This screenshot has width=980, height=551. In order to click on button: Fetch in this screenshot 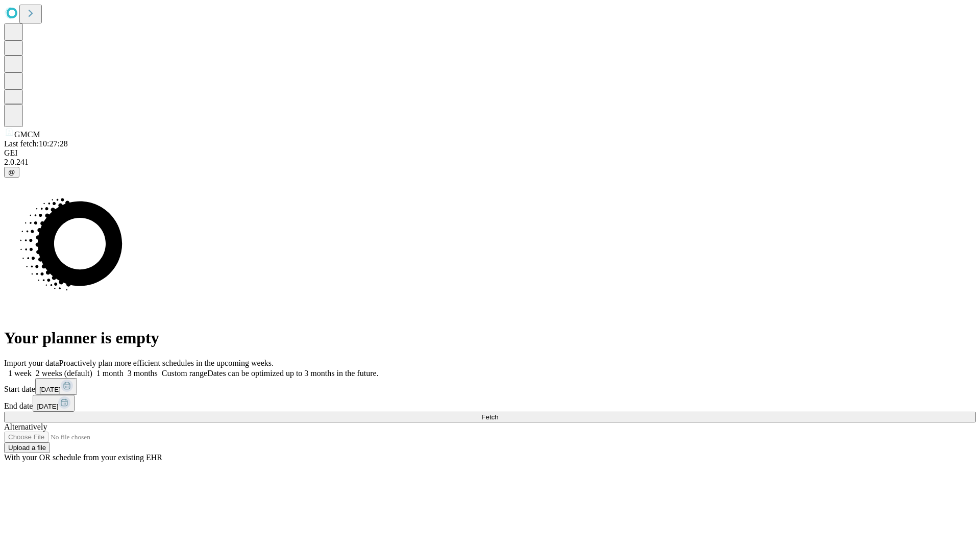, I will do `click(490, 416)`.